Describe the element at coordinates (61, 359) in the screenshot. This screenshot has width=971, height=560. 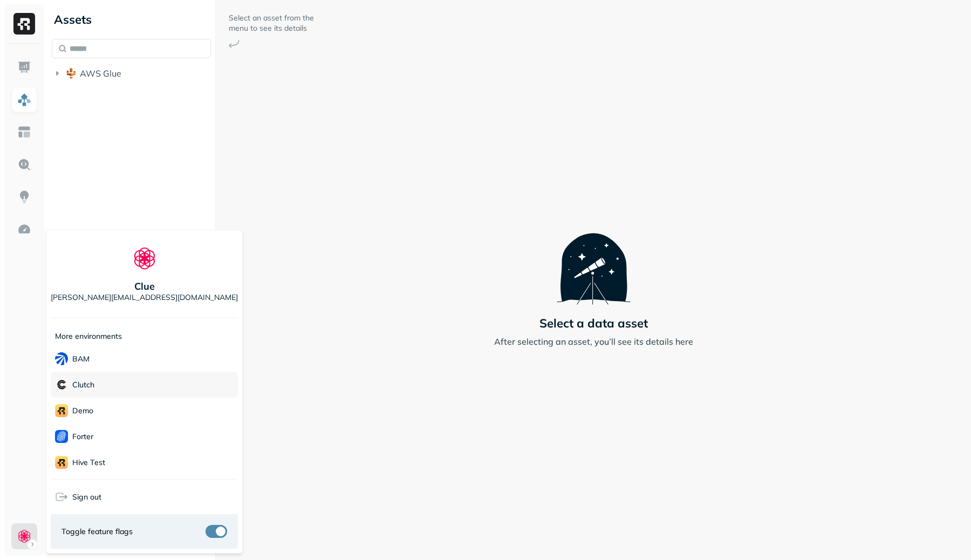
I see `img: BAM` at that location.